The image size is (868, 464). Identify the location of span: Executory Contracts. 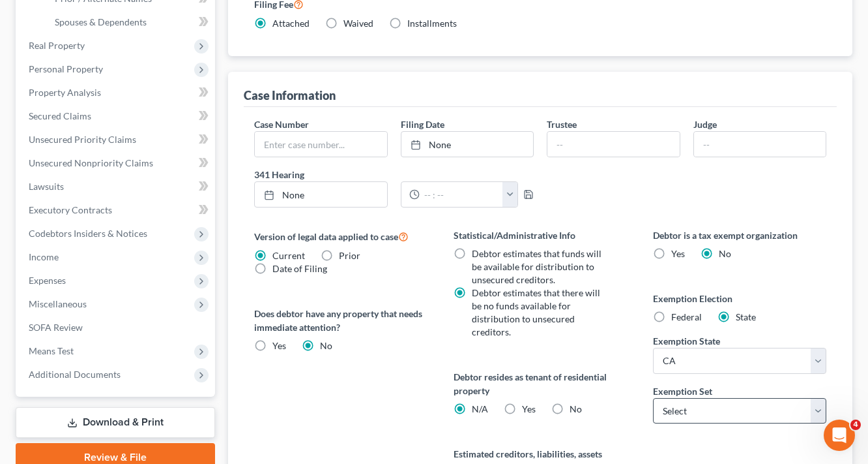
(71, 209).